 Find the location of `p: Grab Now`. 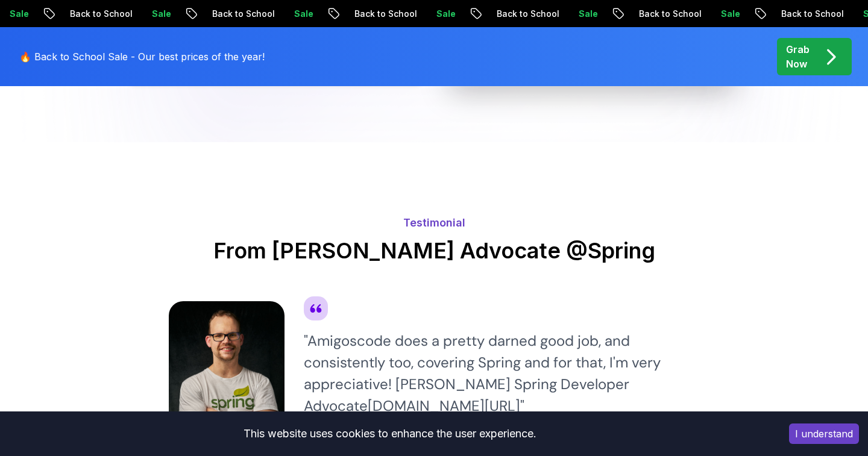

p: Grab Now is located at coordinates (797, 57).